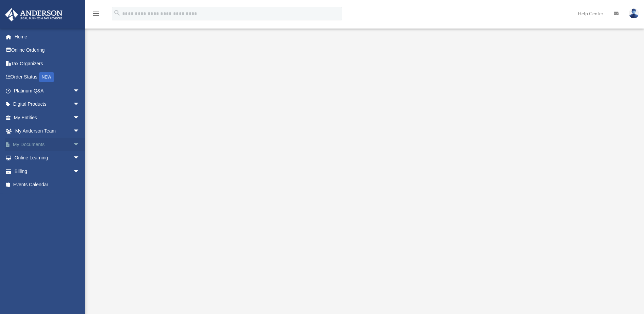 This screenshot has height=314, width=644. Describe the element at coordinates (117, 13) in the screenshot. I see `i: search` at that location.